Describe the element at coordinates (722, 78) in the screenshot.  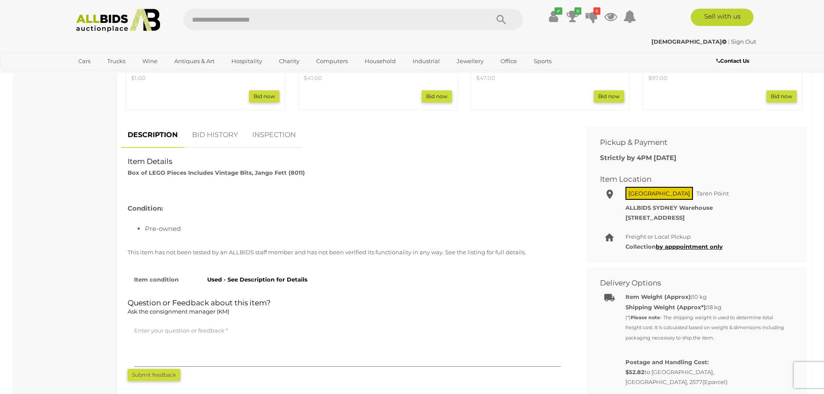
I see `p: $97.00` at that location.